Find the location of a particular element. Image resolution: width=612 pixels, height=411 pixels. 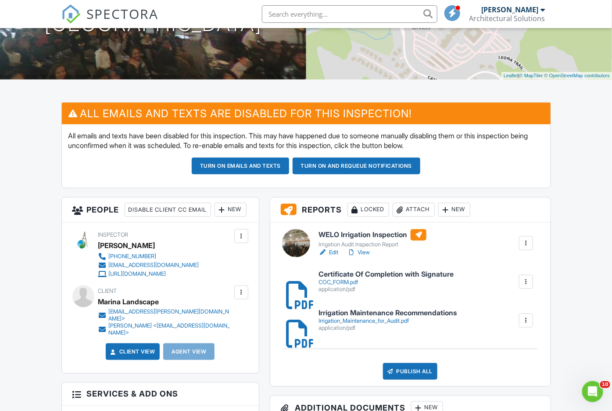

p: All emails and texts have been disabled for this inspection. This may have happened due to someon... is located at coordinates (306, 140).